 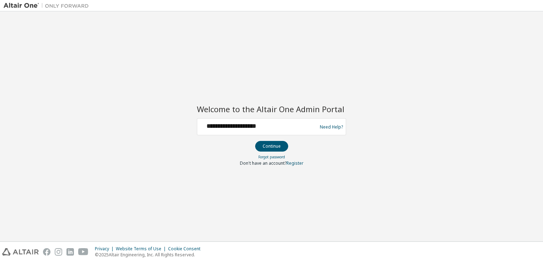 What do you see at coordinates (295, 163) in the screenshot?
I see `a: Register` at bounding box center [295, 163].